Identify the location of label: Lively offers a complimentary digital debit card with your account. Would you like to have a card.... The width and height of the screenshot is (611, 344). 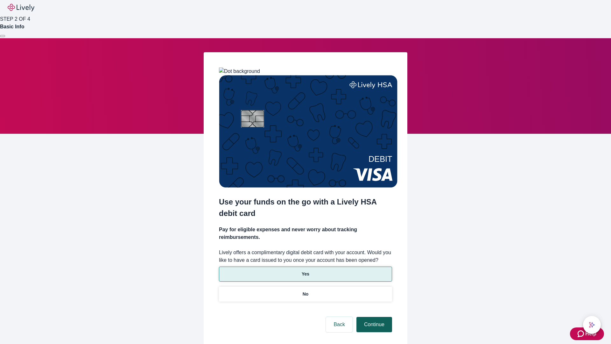
(305, 256).